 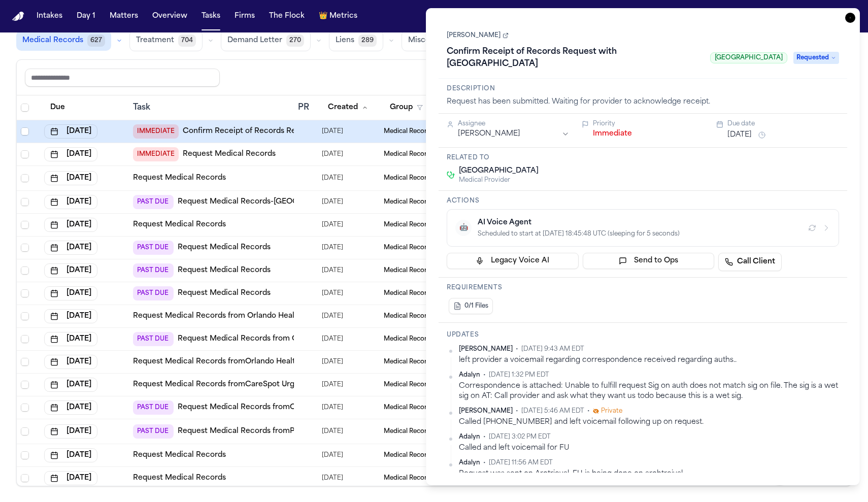 What do you see at coordinates (96, 41) in the screenshot?
I see `span: 627` at bounding box center [96, 41].